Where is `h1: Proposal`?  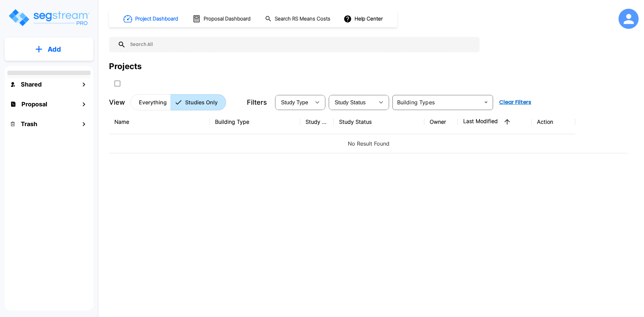 h1: Proposal is located at coordinates (34, 104).